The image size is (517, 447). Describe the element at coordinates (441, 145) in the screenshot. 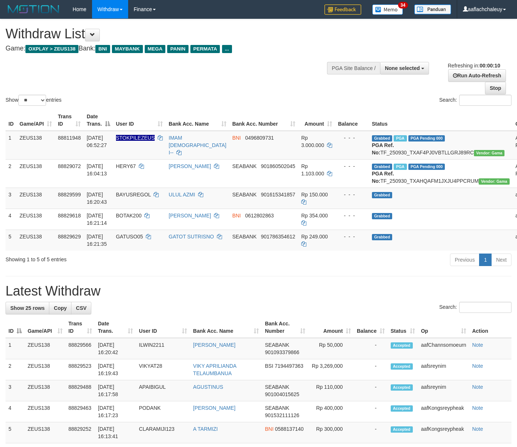

I see `td: TF_250930_TXAF4PJ0VBTLLGRJ89RC` at that location.